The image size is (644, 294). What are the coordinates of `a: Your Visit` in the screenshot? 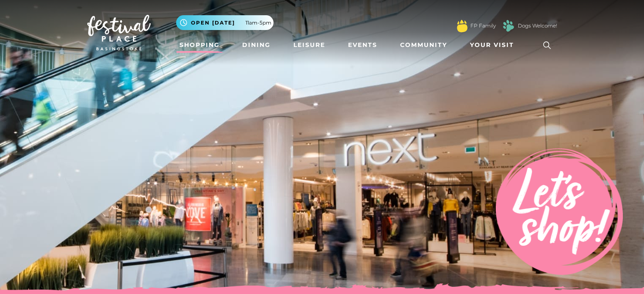 It's located at (494, 45).